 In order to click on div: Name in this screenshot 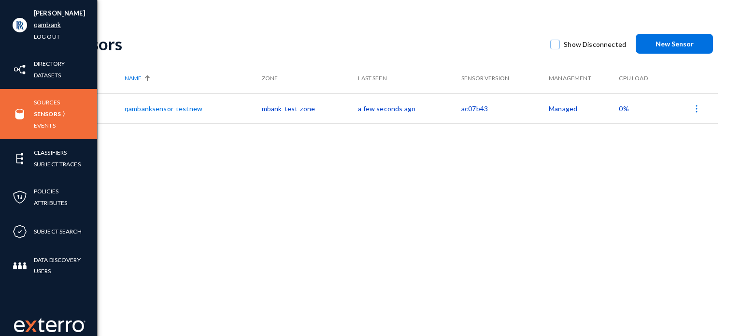, I will do `click(191, 78)`.